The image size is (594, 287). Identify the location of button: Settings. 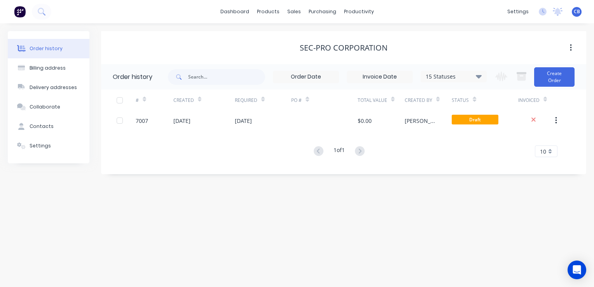
(49, 146).